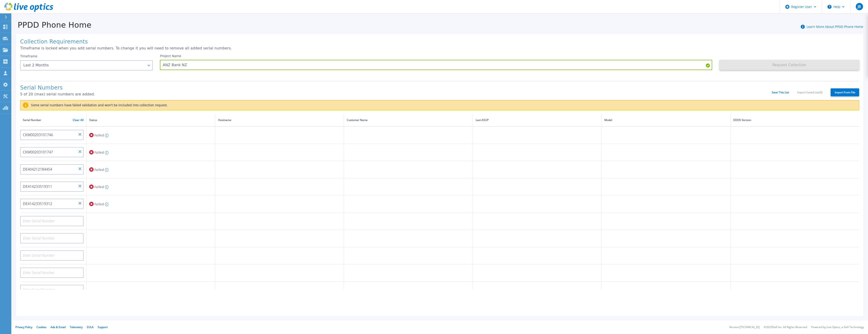  What do you see at coordinates (170, 56) in the screenshot?
I see `label: Project Name` at bounding box center [170, 56].